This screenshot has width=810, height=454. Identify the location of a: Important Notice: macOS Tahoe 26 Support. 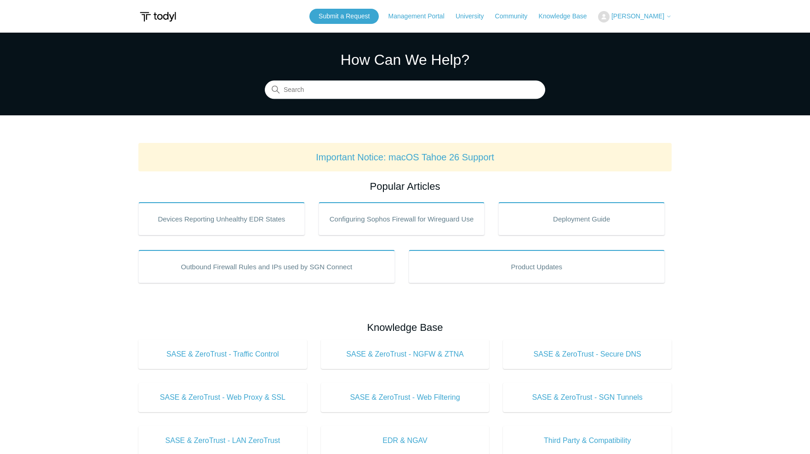
(405, 157).